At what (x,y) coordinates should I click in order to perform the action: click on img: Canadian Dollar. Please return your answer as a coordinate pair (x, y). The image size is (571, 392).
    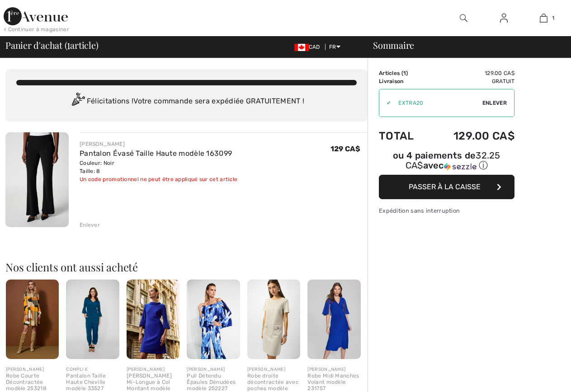
    Looking at the image, I should click on (302, 47).